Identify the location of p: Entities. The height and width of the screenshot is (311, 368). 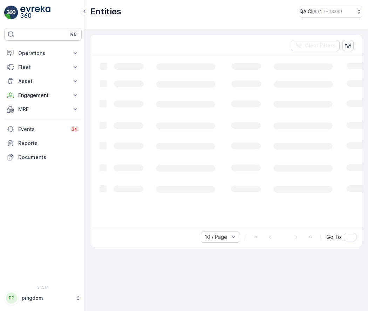
(106, 12).